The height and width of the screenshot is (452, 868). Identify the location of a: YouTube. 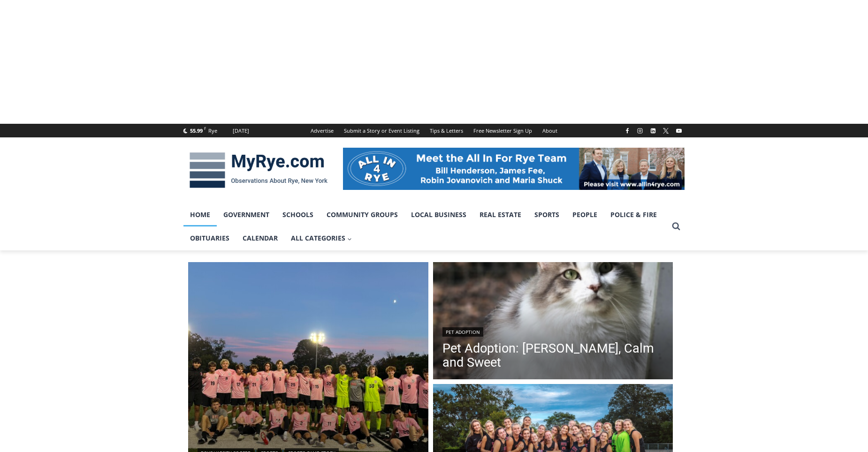
(678, 131).